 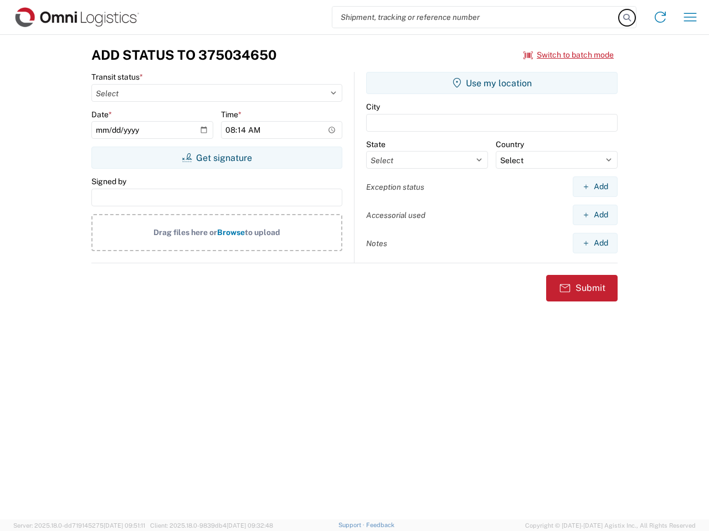 I want to click on button: Get signature, so click(x=216, y=158).